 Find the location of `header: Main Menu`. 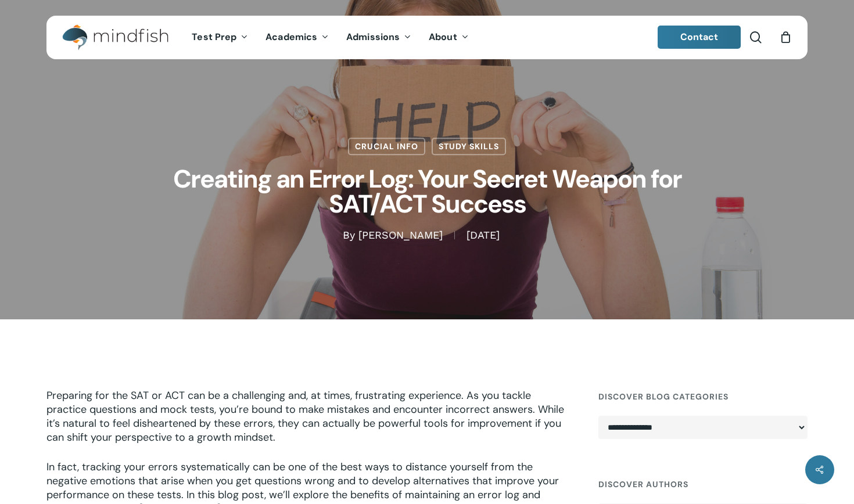

header: Main Menu is located at coordinates (427, 37).